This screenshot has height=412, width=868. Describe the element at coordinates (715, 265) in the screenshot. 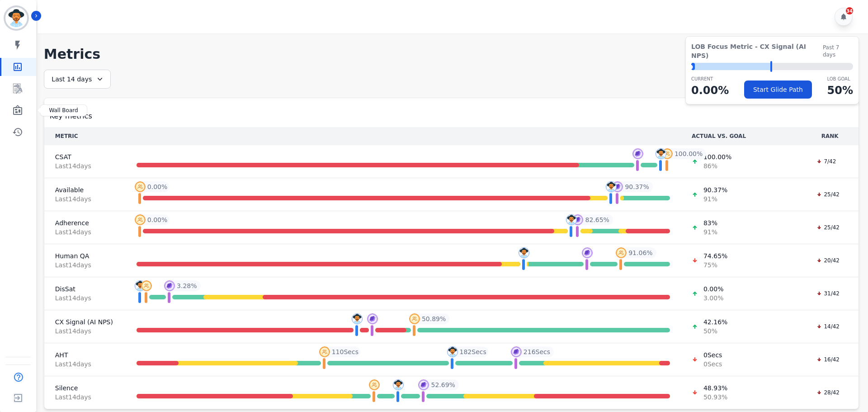

I see `span: 75 %` at that location.